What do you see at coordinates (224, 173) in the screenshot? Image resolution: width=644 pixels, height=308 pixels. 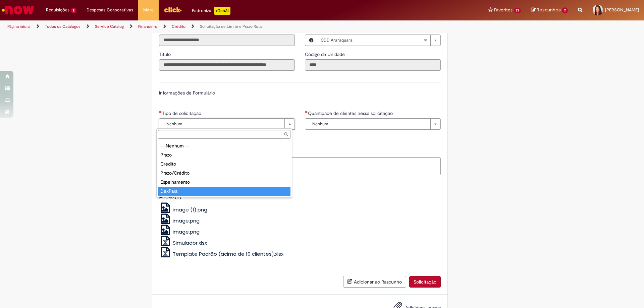 I see `div: Prazo/Crédito` at bounding box center [224, 173].